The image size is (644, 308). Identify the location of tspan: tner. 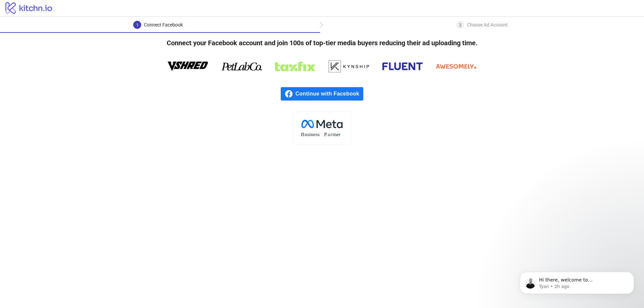
(336, 134).